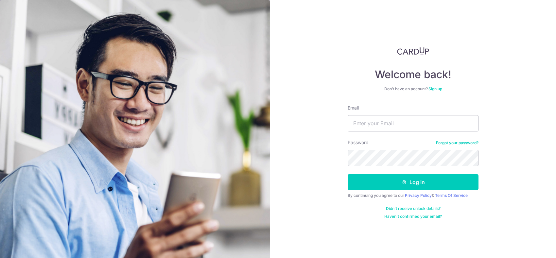  Describe the element at coordinates (458, 143) in the screenshot. I see `a: Forgot your password?` at that location.